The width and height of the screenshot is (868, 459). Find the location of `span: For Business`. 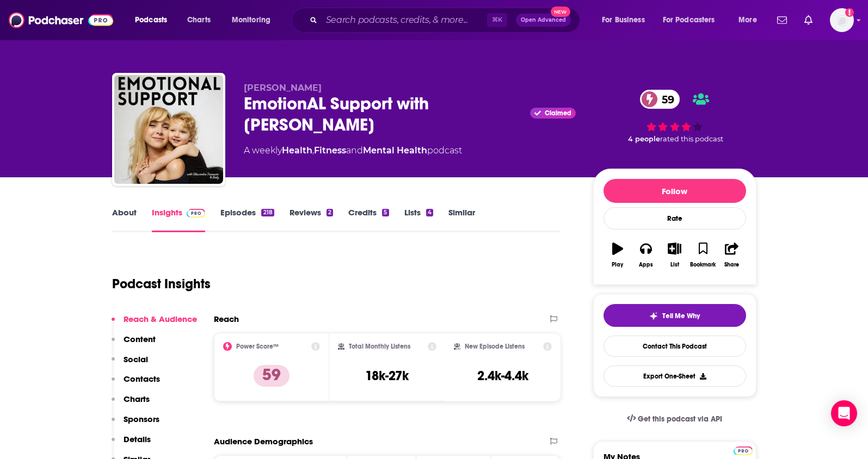

span: For Business is located at coordinates (623, 20).